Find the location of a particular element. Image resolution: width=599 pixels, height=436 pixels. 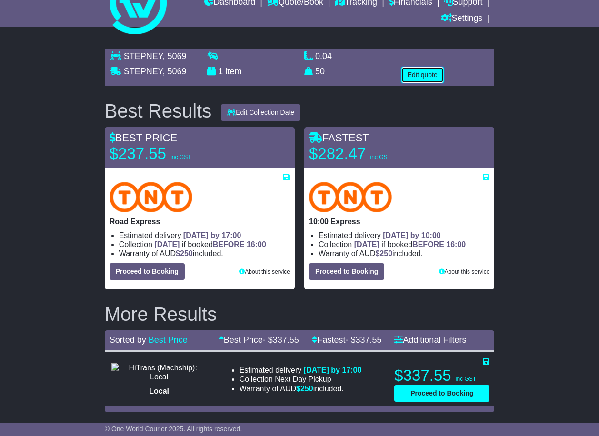

img: TNT Domestic: Road Express is located at coordinates (151, 197).